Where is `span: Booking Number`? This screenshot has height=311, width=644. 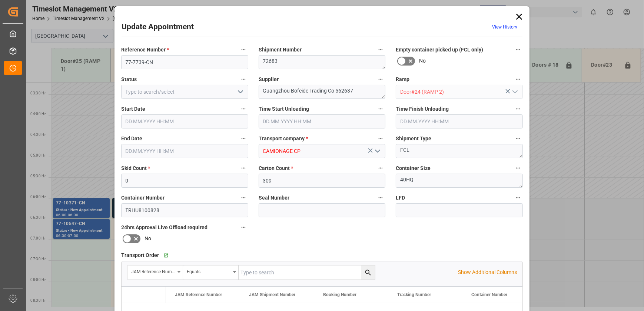
span: Booking Number is located at coordinates (340, 294).